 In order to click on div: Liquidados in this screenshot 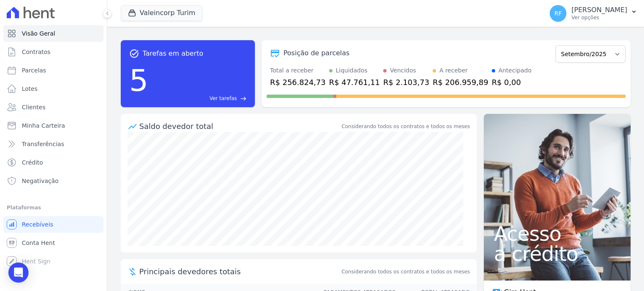, I will do `click(352, 70)`.